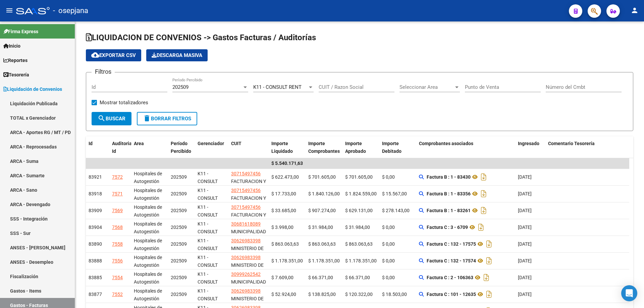  What do you see at coordinates (117, 194) in the screenshot?
I see `div: 7571` at bounding box center [117, 194].